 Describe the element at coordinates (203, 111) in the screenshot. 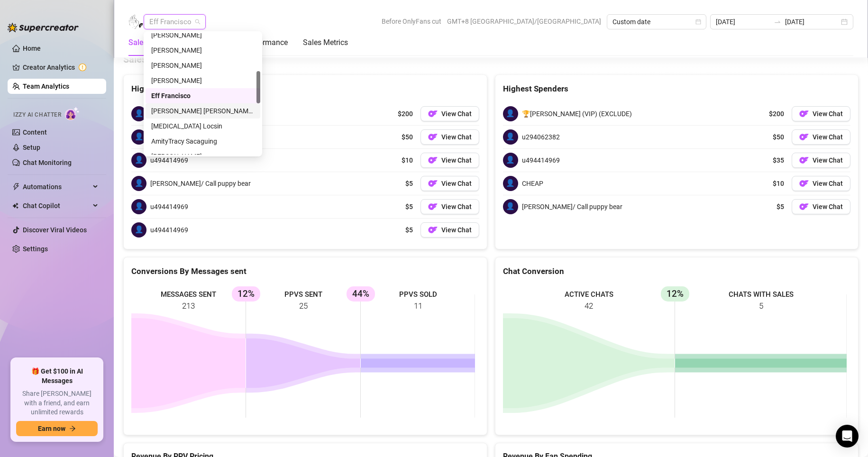

I see `div: Rick Gino Tarcena` at that location.